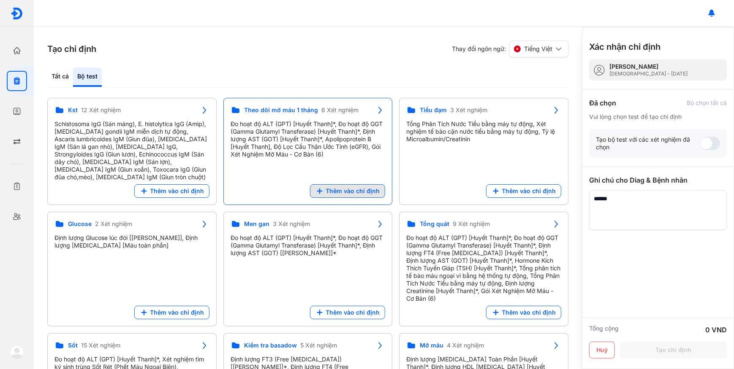 The width and height of the screenshot is (734, 369). Describe the element at coordinates (80, 224) in the screenshot. I see `span: Glucose` at that location.